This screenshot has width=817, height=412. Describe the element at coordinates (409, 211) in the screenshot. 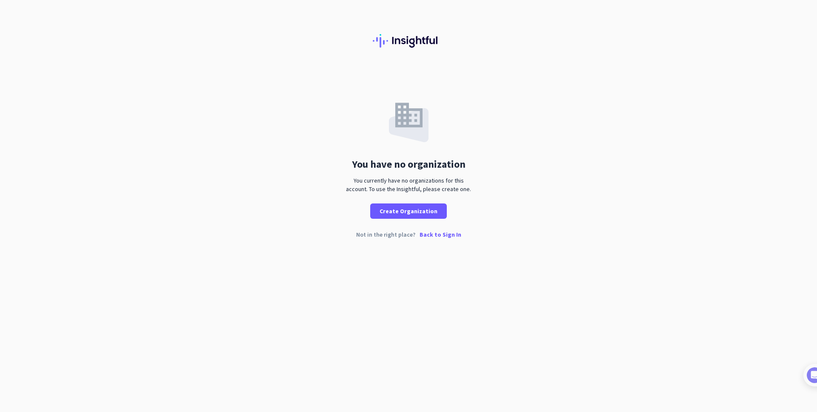

I see `button: Create Organization` at that location.